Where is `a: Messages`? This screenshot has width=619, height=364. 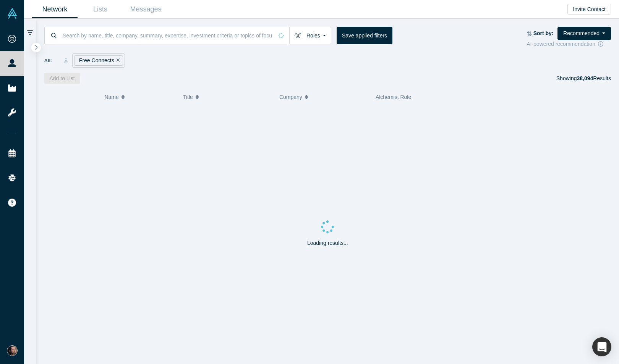 a: Messages is located at coordinates (145, 9).